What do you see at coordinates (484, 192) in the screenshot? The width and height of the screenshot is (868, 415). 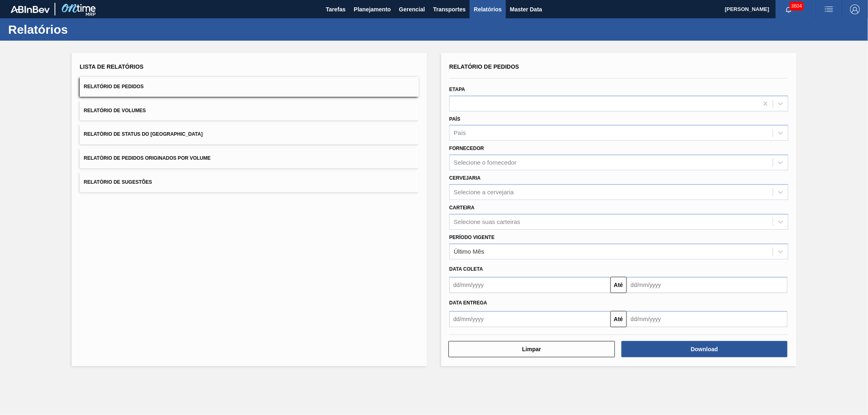 I see `div: Selecione a cervejaria` at bounding box center [484, 192].